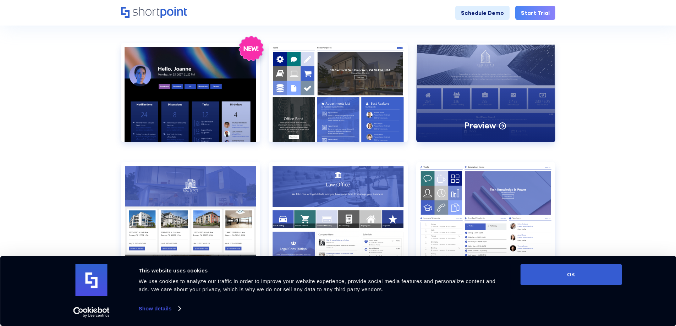 The width and height of the screenshot is (676, 326). I want to click on a: Employees Directory 1, so click(338, 218).